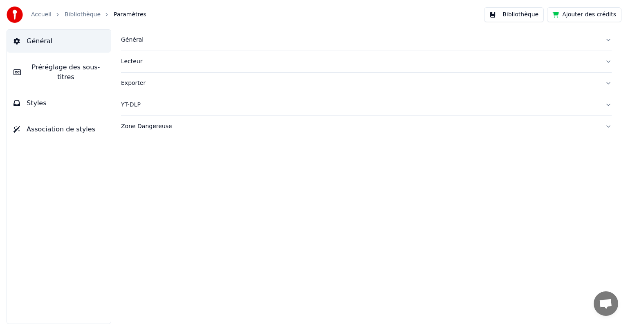  Describe the element at coordinates (89, 15) in the screenshot. I see `nav: breadcrumb` at that location.